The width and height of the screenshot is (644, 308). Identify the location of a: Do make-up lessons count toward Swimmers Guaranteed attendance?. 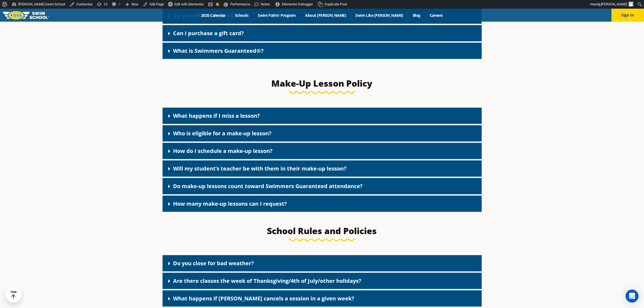
(268, 186).